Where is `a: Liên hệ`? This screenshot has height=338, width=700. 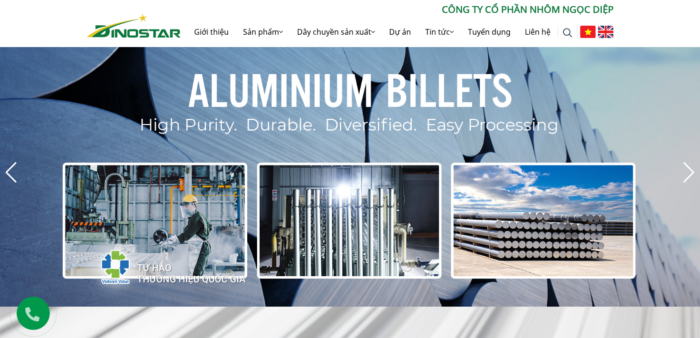
a: Liên hệ is located at coordinates (538, 32).